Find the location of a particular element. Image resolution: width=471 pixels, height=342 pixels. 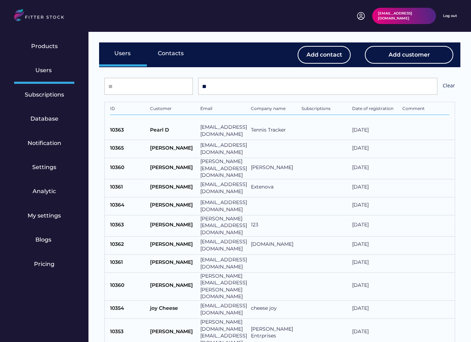

div: Clear is located at coordinates (449, 86).